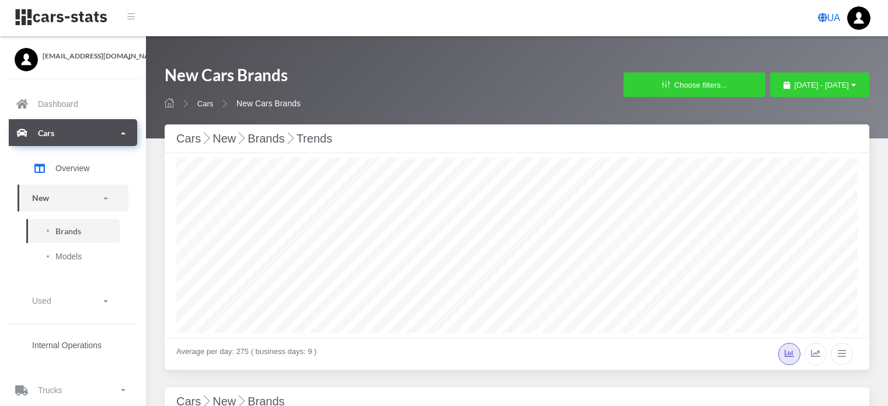  I want to click on p: Cars, so click(46, 133).